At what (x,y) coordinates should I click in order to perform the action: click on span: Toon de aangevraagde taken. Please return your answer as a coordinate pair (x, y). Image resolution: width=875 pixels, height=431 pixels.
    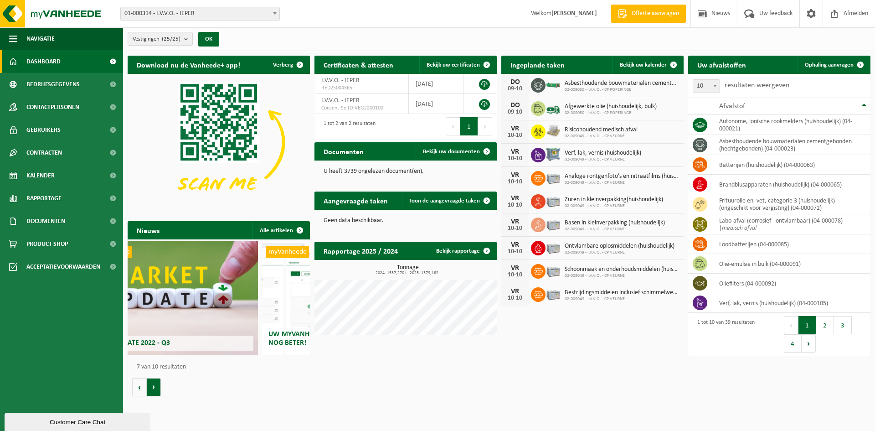
    Looking at the image, I should click on (444, 201).